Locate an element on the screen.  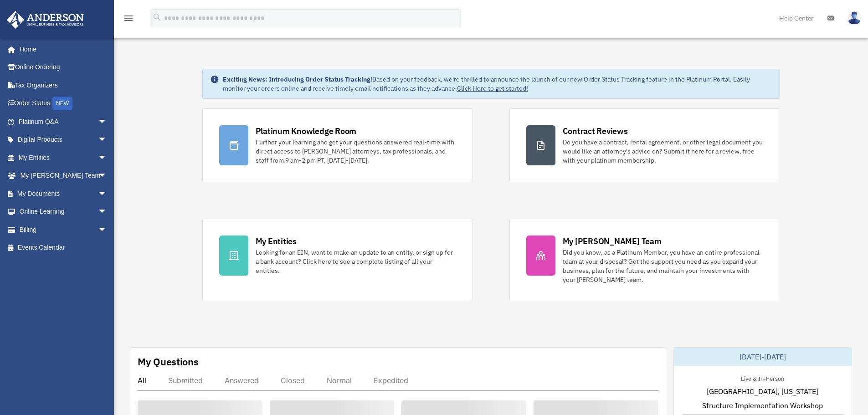
div: Looking for an EIN, want to make an update to an entity, or sign up for a bank account? Click her... is located at coordinates (356, 261).